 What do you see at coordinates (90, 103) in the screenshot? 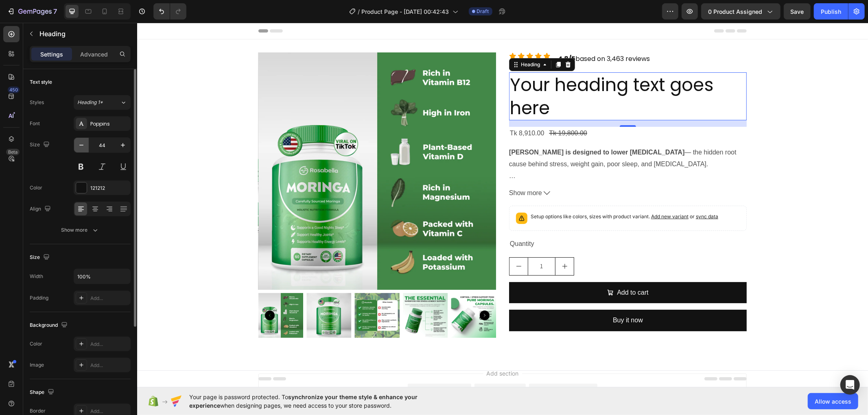
I see `span: Heading 1*` at bounding box center [90, 103].